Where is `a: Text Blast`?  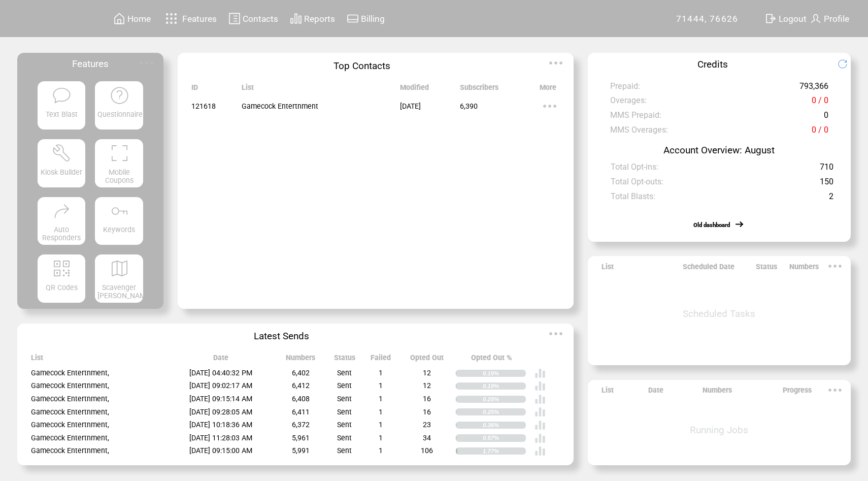 a: Text Blast is located at coordinates (61, 105).